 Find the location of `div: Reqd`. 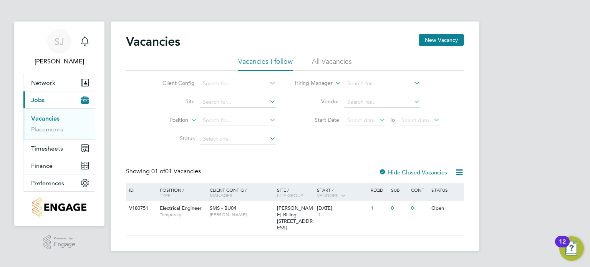

div: Reqd is located at coordinates (379, 190).